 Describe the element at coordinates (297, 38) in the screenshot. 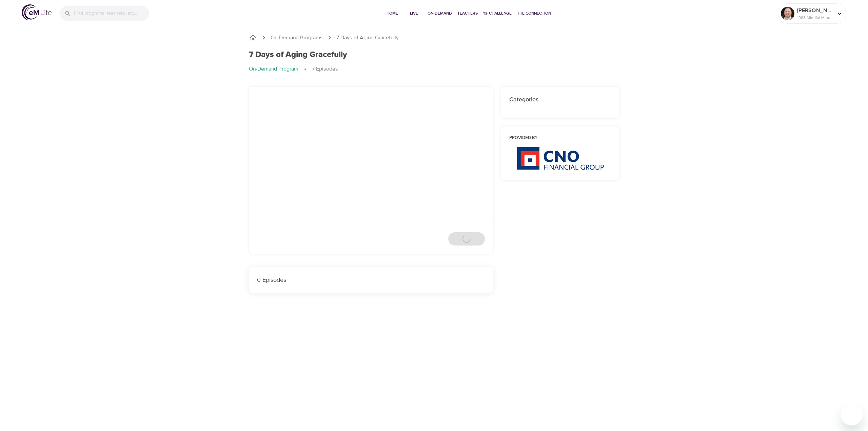

I see `a: On-Demand Programs` at that location.